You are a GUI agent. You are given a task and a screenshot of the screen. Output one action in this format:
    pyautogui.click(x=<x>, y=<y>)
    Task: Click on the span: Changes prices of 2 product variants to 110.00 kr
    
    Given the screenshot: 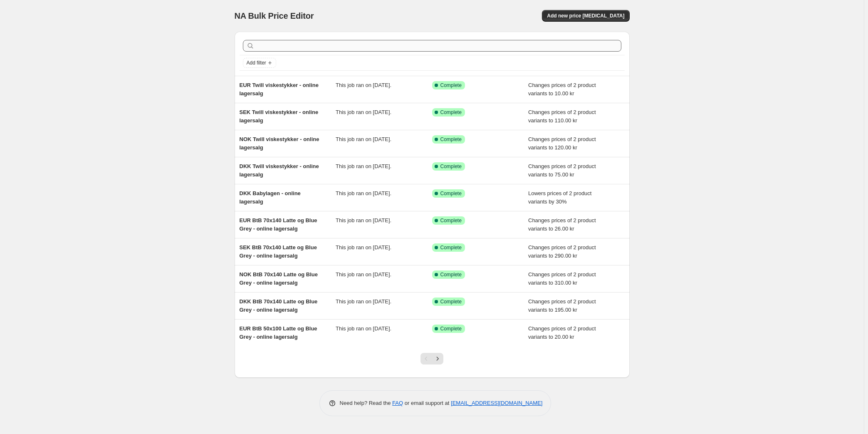 What is the action you would take?
    pyautogui.click(x=562, y=116)
    